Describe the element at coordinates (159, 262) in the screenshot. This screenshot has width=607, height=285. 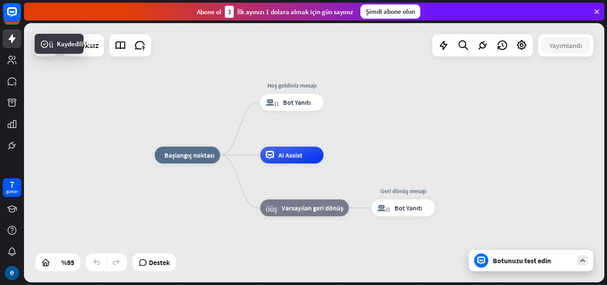
I see `font: Destek` at that location.